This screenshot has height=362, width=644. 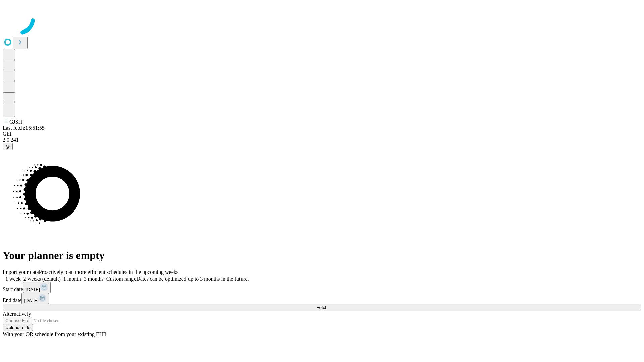 What do you see at coordinates (322, 307) in the screenshot?
I see `button: Fetch` at bounding box center [322, 307].